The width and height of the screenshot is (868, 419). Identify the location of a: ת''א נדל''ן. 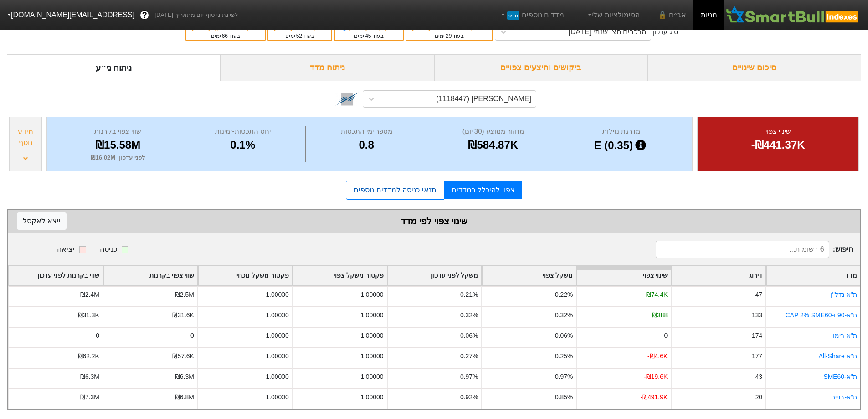
(844, 295).